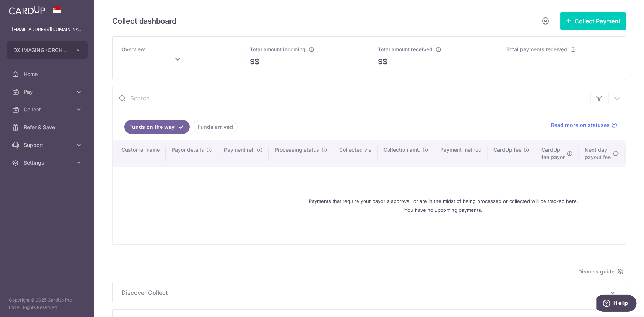 The width and height of the screenshot is (644, 317). I want to click on span: Settings, so click(48, 162).